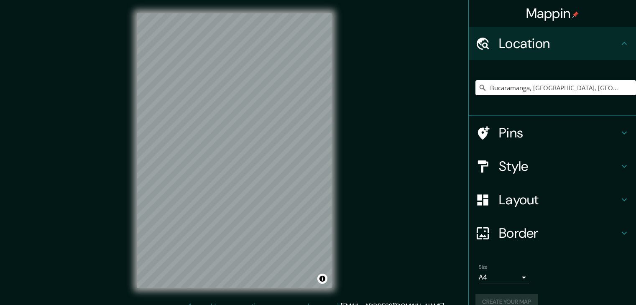 This screenshot has height=305, width=636. What do you see at coordinates (552, 13) in the screenshot?
I see `h4: Mappin` at bounding box center [552, 13].